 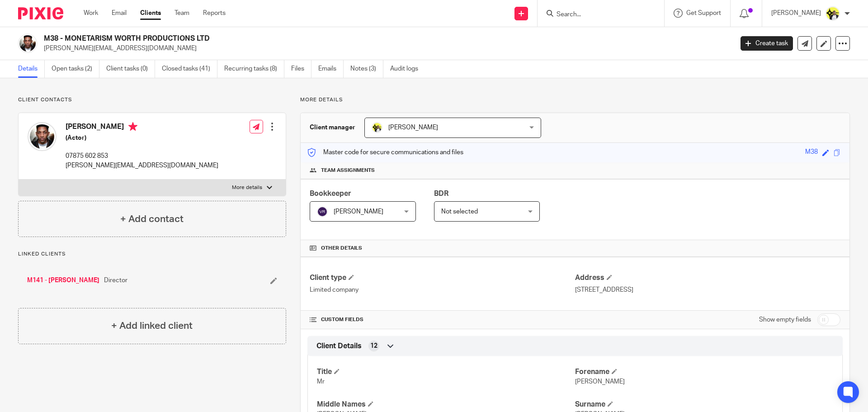 What do you see at coordinates (190, 69) in the screenshot?
I see `a: Closed tasks (41)` at bounding box center [190, 69].